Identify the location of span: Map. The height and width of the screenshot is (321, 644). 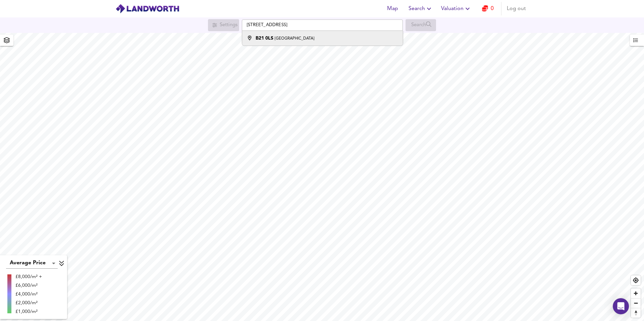
(392, 8).